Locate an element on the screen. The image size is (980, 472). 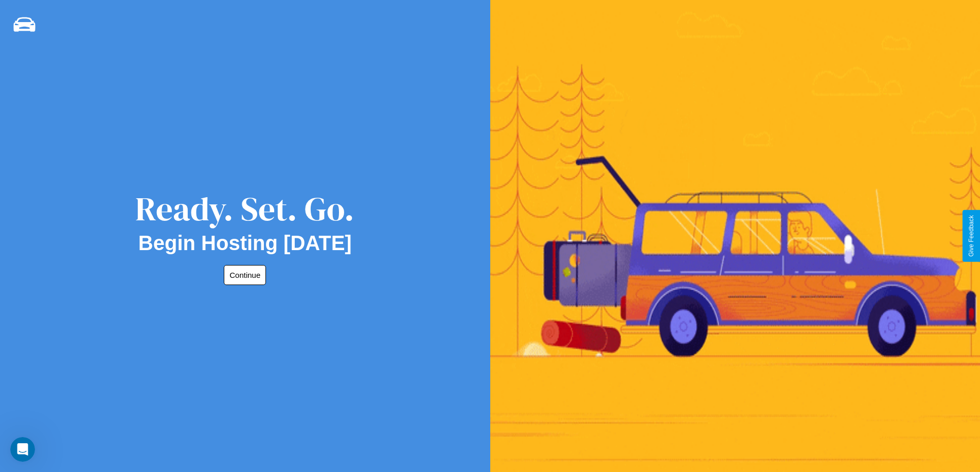
div: Ready. Set. Go. is located at coordinates (245, 209).